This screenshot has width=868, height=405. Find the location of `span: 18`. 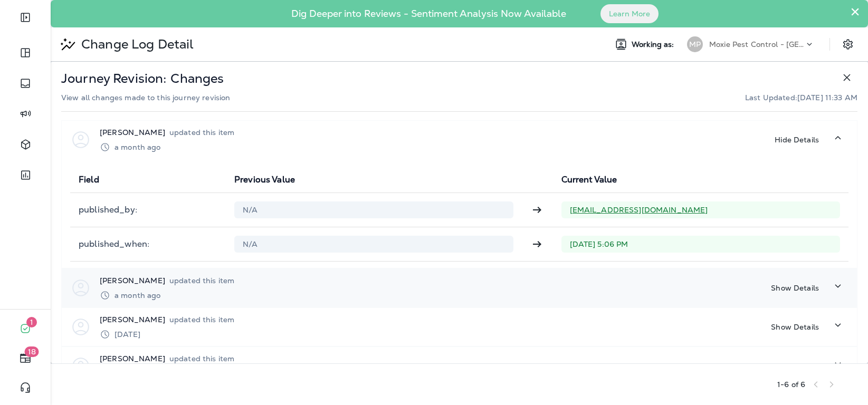

span: 18 is located at coordinates (32, 351).